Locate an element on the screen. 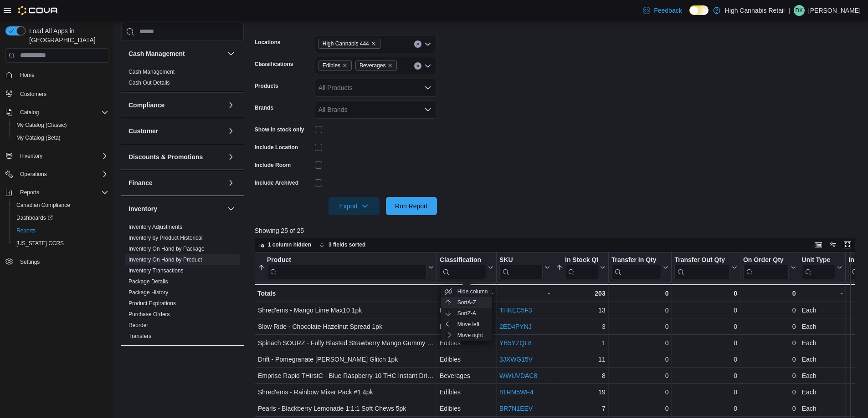 The image size is (868, 418). span: Customers is located at coordinates (33, 94).